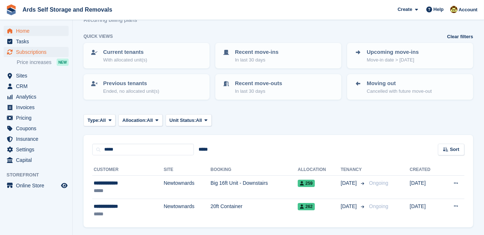 This screenshot has height=235, width=484. Describe the element at coordinates (38, 149) in the screenshot. I see `span: Settings` at that location.